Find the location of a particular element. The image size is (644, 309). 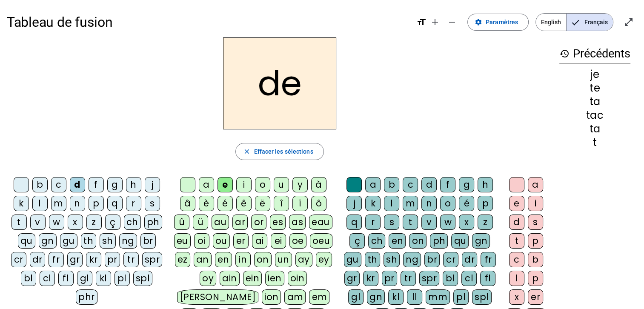

div: oe is located at coordinates (298, 241).